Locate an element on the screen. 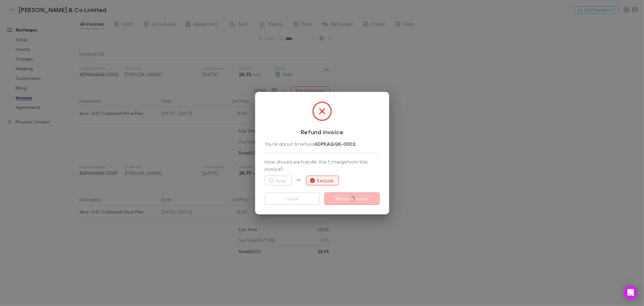 This screenshot has height=306, width=644. div: You’re about to refund . is located at coordinates (322, 144).